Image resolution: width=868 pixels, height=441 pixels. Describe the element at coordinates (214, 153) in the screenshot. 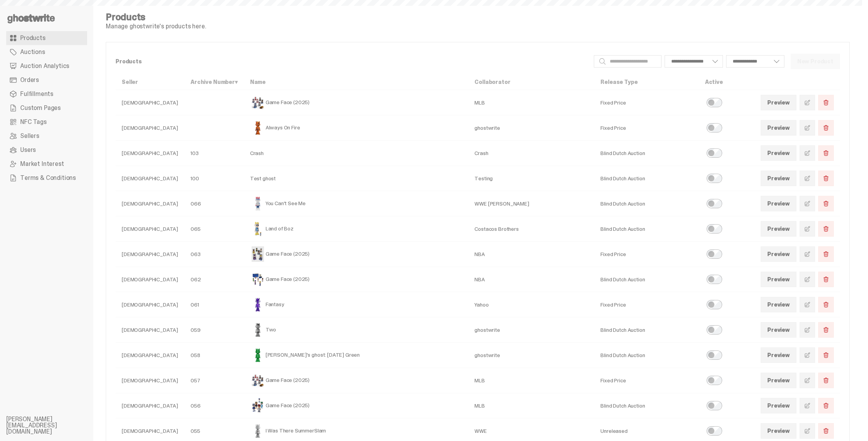

I see `td: 103` at that location.